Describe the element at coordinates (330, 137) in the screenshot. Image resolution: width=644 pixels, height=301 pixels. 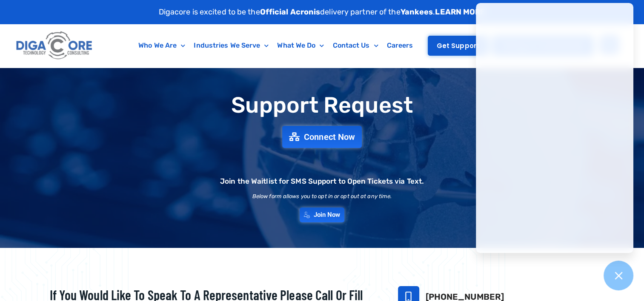
I see `span: Connect Now` at that location.